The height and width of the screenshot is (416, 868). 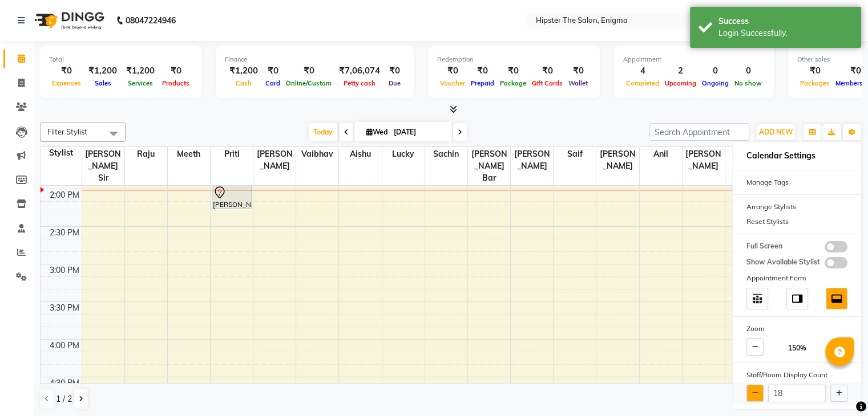 I want to click on span: Products, so click(x=176, y=83).